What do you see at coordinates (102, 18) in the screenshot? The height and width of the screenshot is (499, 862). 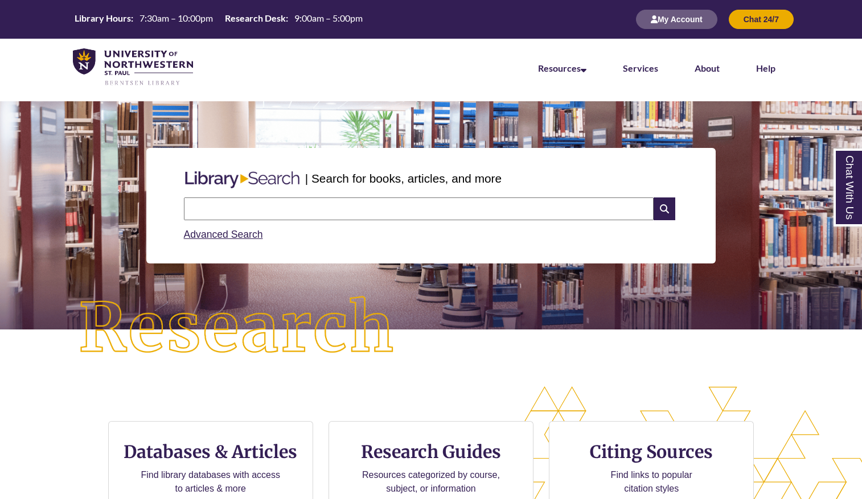 I see `th: Library Hours:` at bounding box center [102, 18].